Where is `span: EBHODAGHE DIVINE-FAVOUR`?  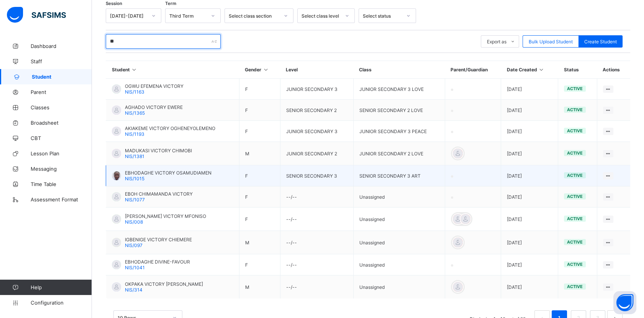 span: EBHODAGHE DIVINE-FAVOUR is located at coordinates (157, 261).